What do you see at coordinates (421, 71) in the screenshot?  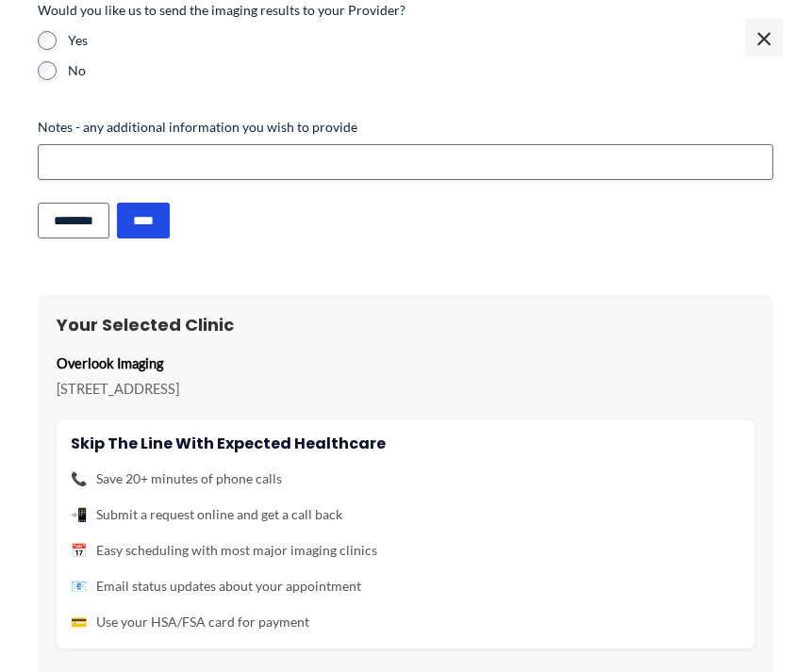 I see `label: No` at bounding box center [421, 71].